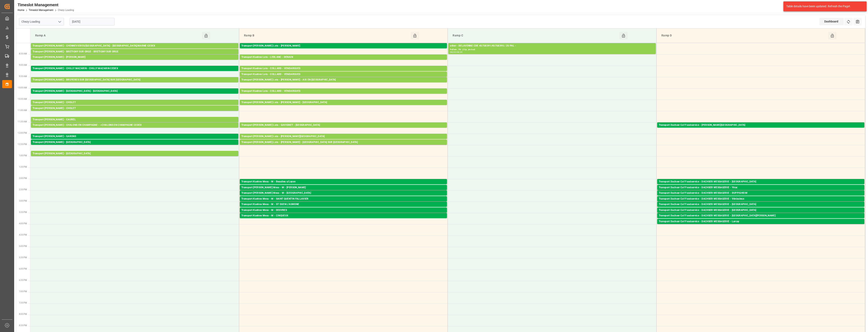 The height and width of the screenshot is (332, 868). What do you see at coordinates (23, 280) in the screenshot?
I see `span: 6:30 PM` at bounding box center [23, 280].